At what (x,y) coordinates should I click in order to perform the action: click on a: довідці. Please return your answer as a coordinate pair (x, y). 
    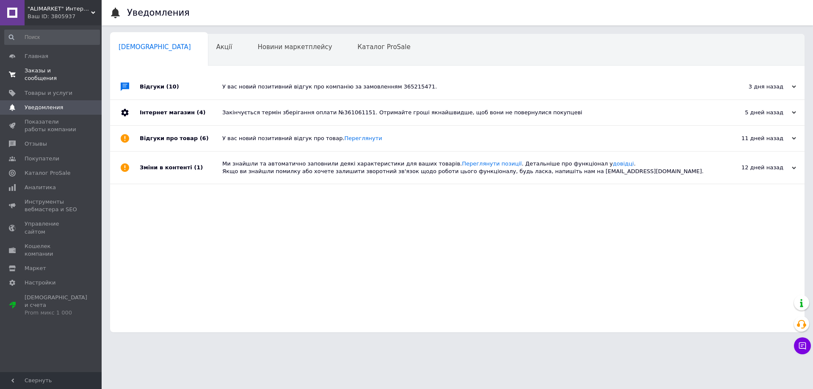
    Looking at the image, I should click on (624, 164).